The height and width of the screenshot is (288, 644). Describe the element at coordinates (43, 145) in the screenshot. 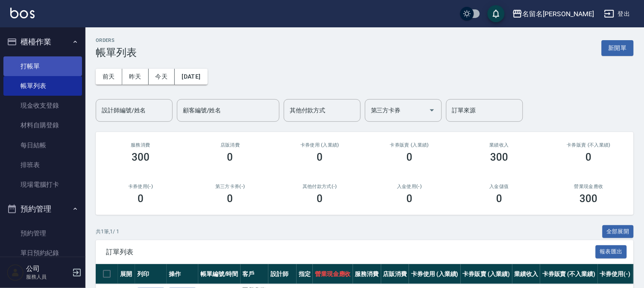

I see `a: 每日結帳` at that location.